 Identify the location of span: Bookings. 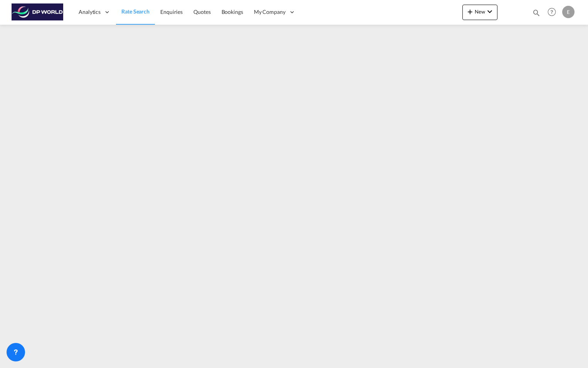
(232, 12).